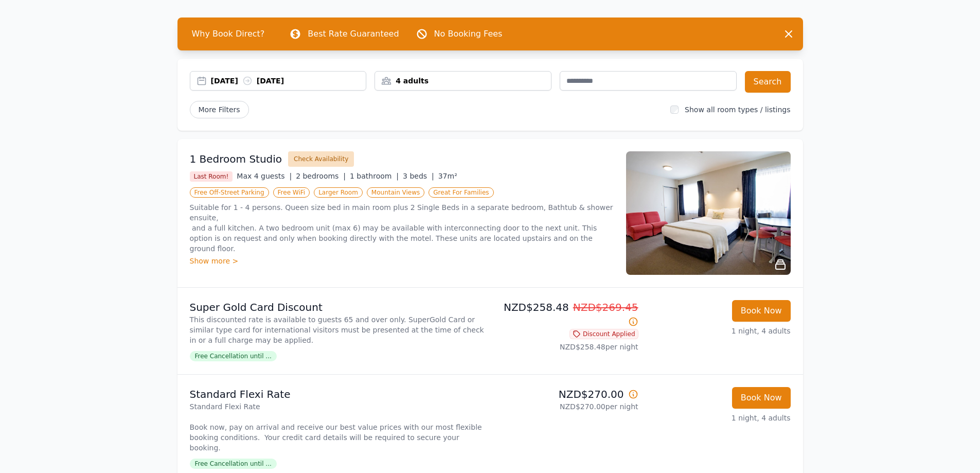  What do you see at coordinates (236, 159) in the screenshot?
I see `h3: 1 Bedroom Studio` at bounding box center [236, 159].